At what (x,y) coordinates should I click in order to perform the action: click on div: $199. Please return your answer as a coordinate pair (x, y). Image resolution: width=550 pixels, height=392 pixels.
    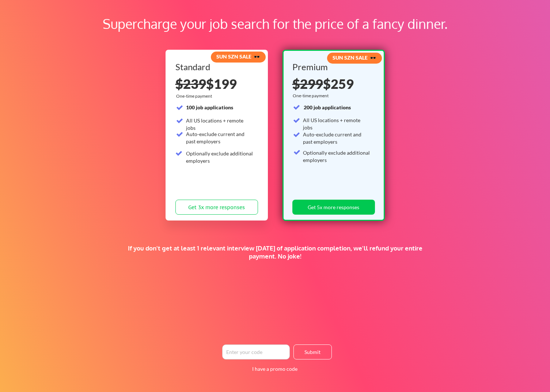
    Looking at the image, I should click on (217, 84).